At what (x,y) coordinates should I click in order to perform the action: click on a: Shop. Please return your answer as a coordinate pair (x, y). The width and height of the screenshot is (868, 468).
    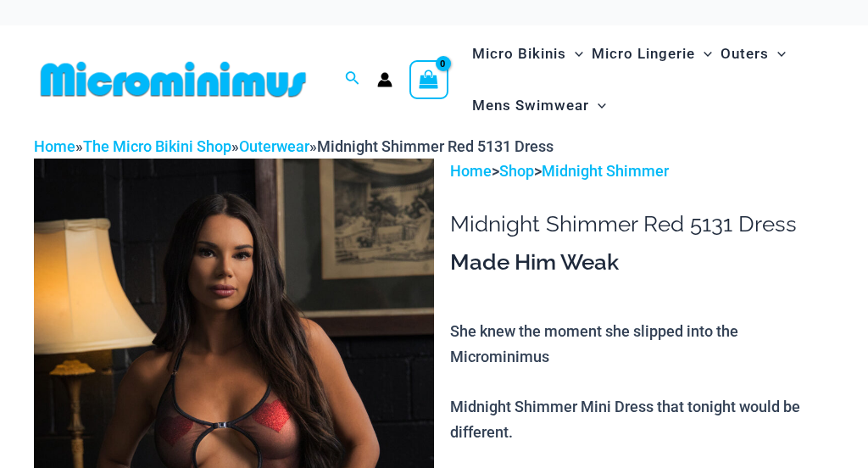
    Looking at the image, I should click on (516, 170).